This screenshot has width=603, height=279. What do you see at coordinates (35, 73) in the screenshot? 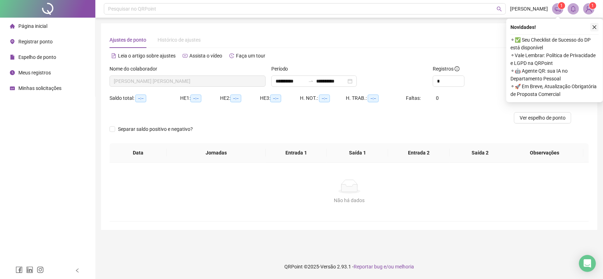
I see `span: Meus registros` at bounding box center [35, 73].